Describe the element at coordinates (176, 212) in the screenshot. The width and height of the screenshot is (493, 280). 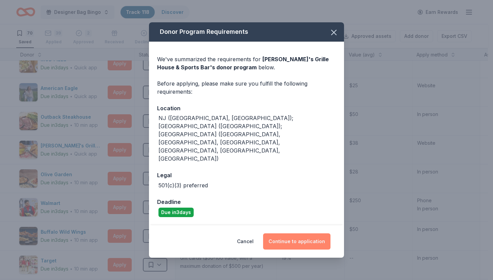
I see `div: Due in 3 days` at that location.